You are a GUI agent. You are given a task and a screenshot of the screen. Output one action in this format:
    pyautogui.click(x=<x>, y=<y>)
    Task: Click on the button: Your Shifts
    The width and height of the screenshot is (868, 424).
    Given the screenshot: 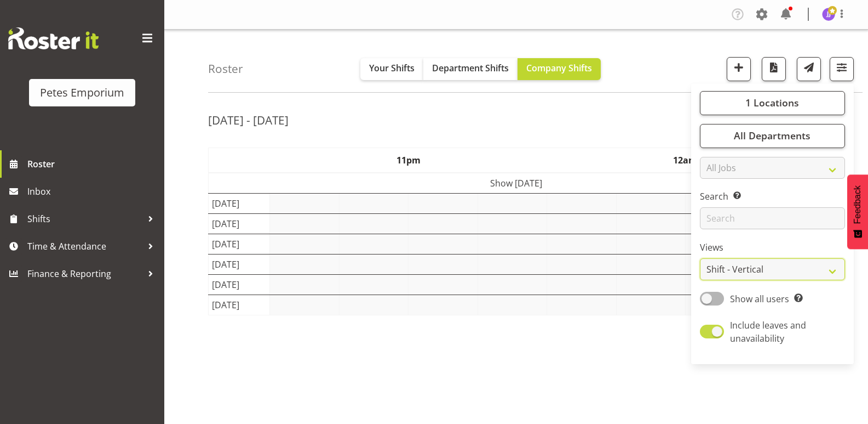 What is the action you would take?
    pyautogui.click(x=392, y=69)
    